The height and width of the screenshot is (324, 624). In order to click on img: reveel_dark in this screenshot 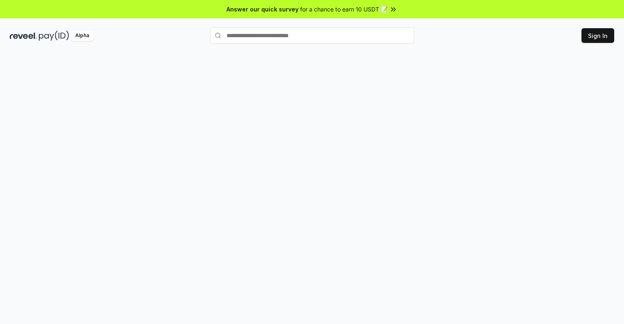, I will do `click(23, 36)`.